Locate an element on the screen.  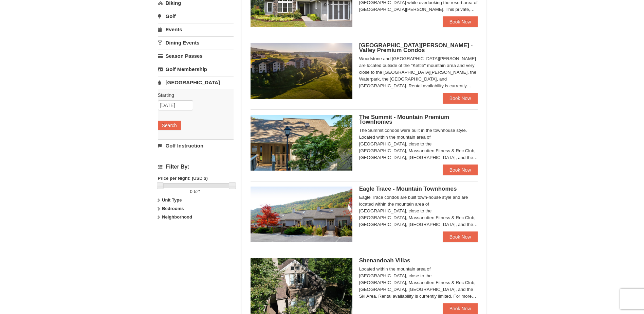
span: The Summit - Mountain Premium Townhomes is located at coordinates (404, 119).